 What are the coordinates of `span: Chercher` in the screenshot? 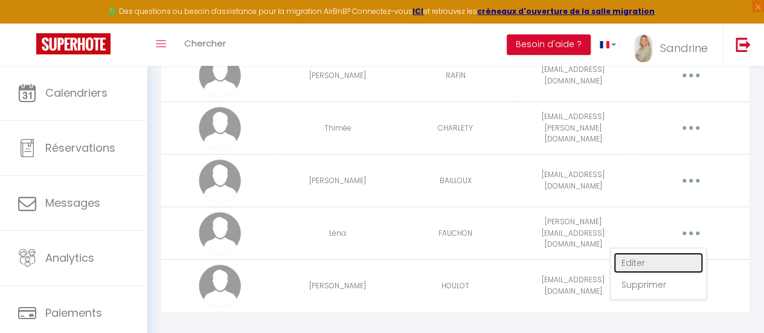 It's located at (205, 43).